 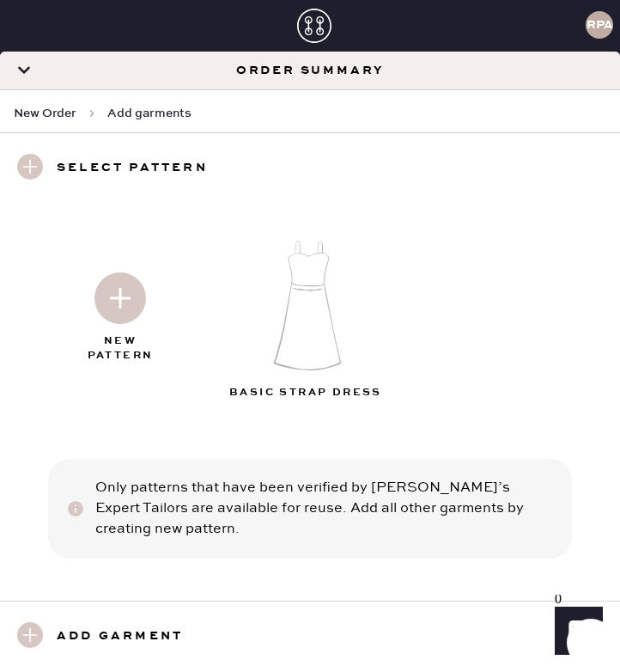 What do you see at coordinates (132, 168) in the screenshot?
I see `h3: Select pattern` at bounding box center [132, 168].